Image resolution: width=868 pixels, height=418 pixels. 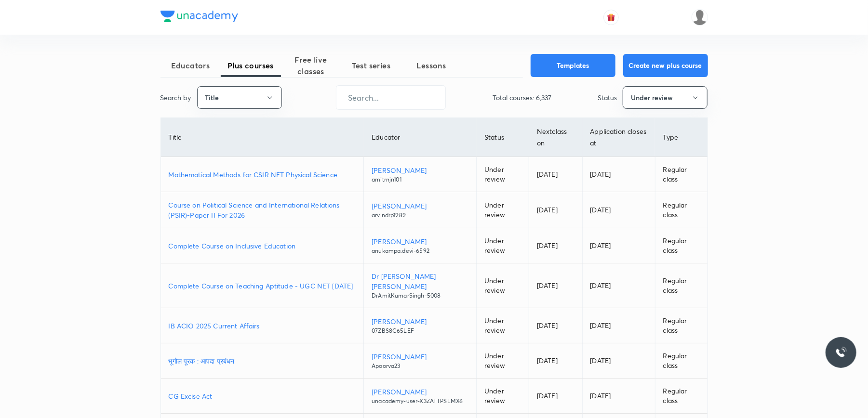 What do you see at coordinates (176, 98) in the screenshot?
I see `p: Search by` at bounding box center [176, 98].